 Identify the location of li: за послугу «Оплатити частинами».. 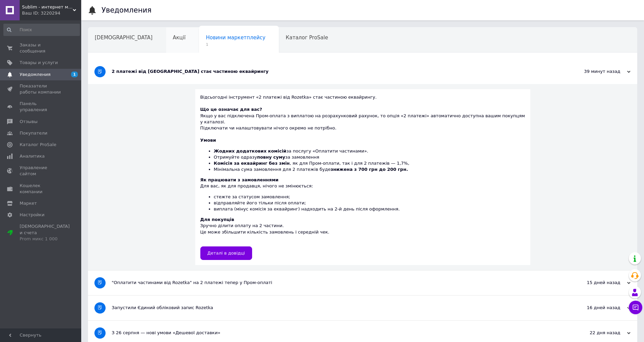
(369, 151).